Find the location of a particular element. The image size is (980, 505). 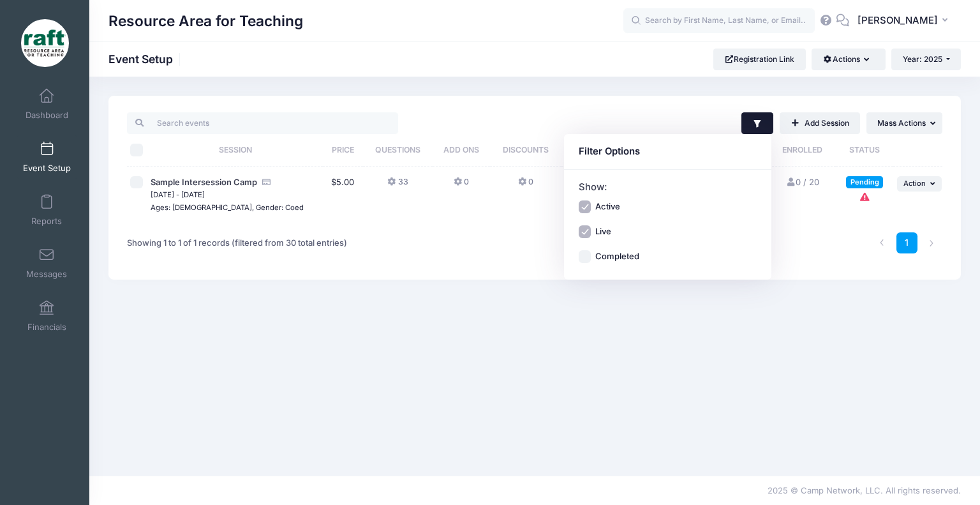

a: Event Setup is located at coordinates (47, 157).